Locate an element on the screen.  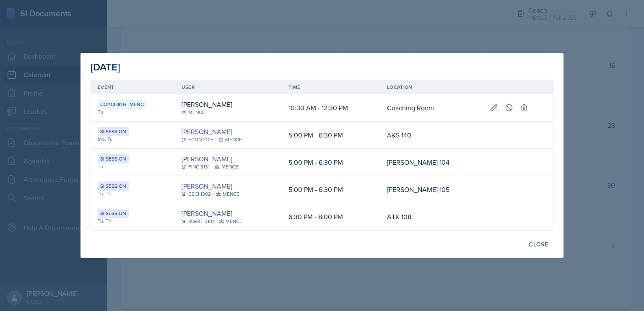
th: Event is located at coordinates (133, 87).